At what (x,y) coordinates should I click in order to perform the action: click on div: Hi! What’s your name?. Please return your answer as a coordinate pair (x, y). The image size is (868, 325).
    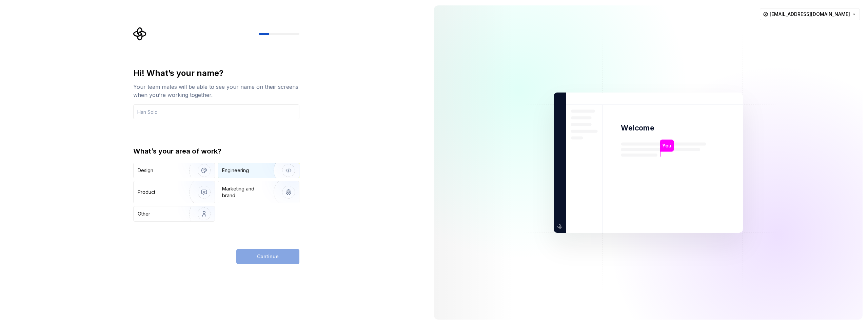
    Looking at the image, I should click on (216, 73).